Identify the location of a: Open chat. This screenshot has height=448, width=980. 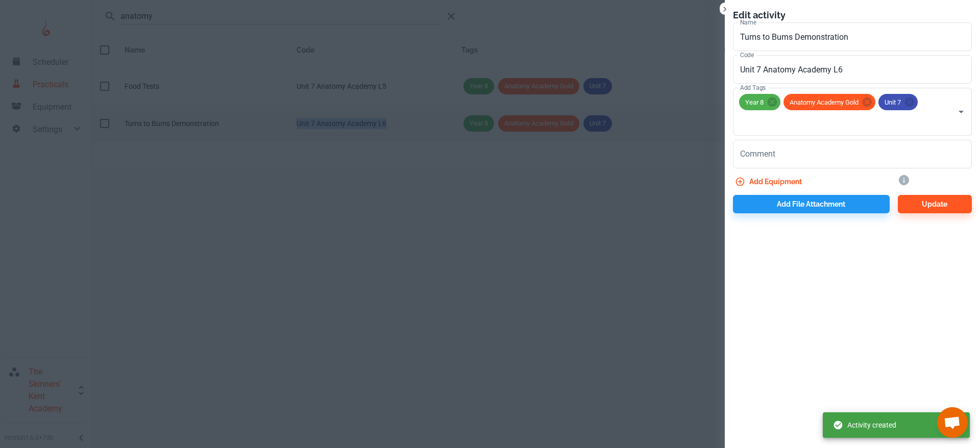
(952, 423).